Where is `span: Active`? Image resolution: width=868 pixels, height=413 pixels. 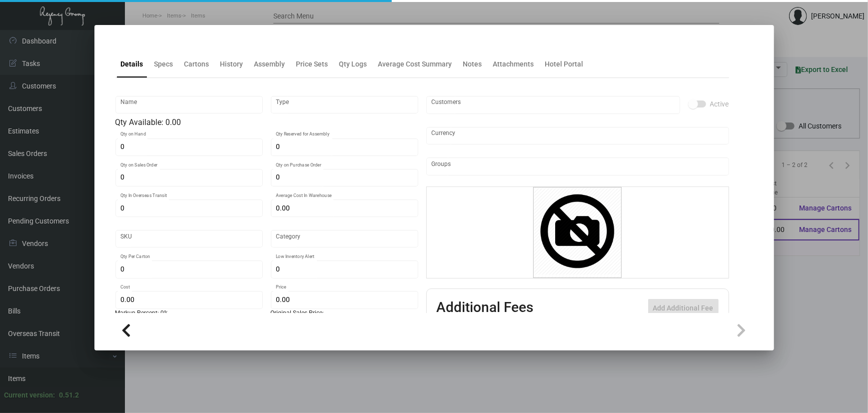
span: Active is located at coordinates (719, 104).